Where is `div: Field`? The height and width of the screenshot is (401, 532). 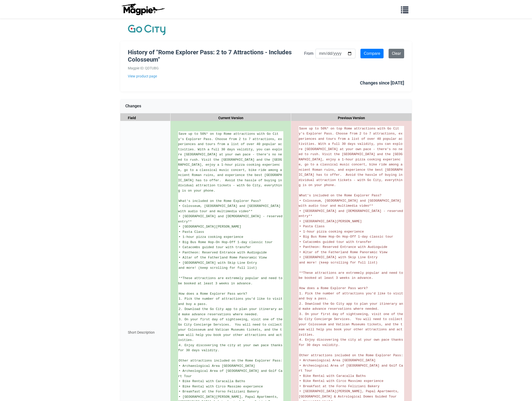
div: Field is located at coordinates (146, 118).